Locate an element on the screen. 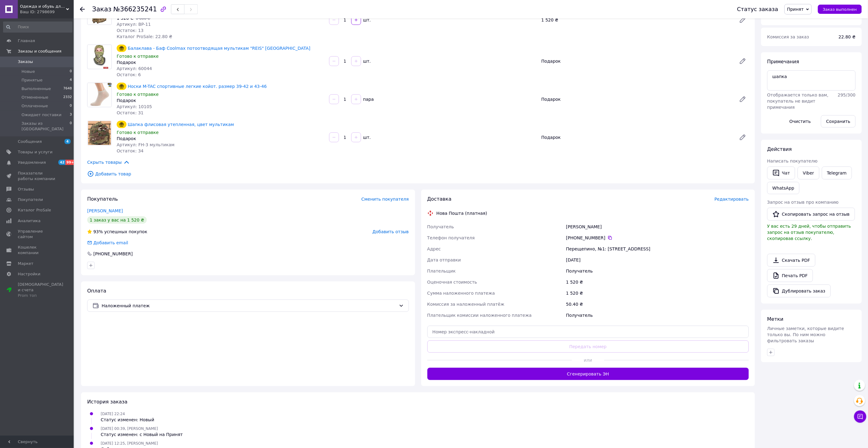 The height and width of the screenshot is (448, 868). span: Заказ выполнен is located at coordinates (840, 10).